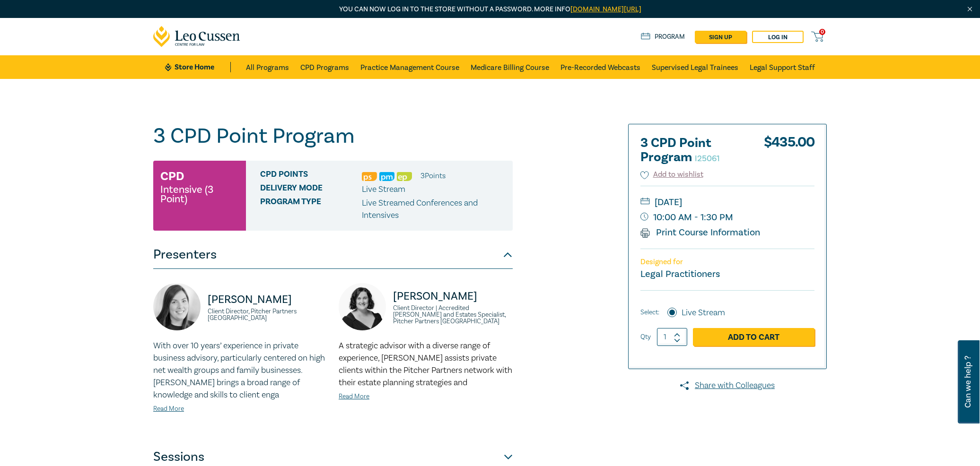 The image size is (980, 466). I want to click on img: Ethics & Professional Responsibility, so click(404, 176).